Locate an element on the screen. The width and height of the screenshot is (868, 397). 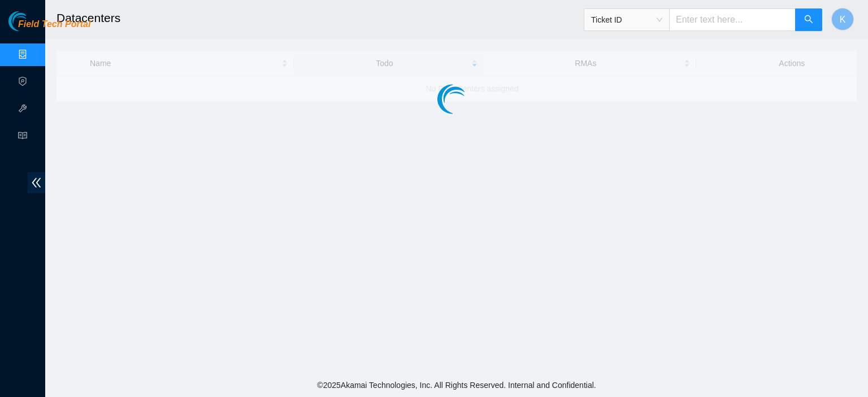
span: Ticket ID is located at coordinates (627, 19).